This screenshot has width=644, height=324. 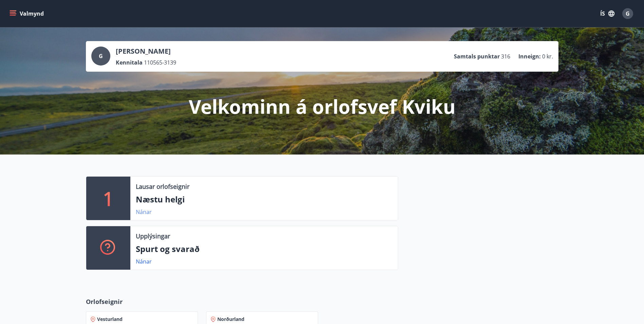 I want to click on span: 110565-3139, so click(x=160, y=63).